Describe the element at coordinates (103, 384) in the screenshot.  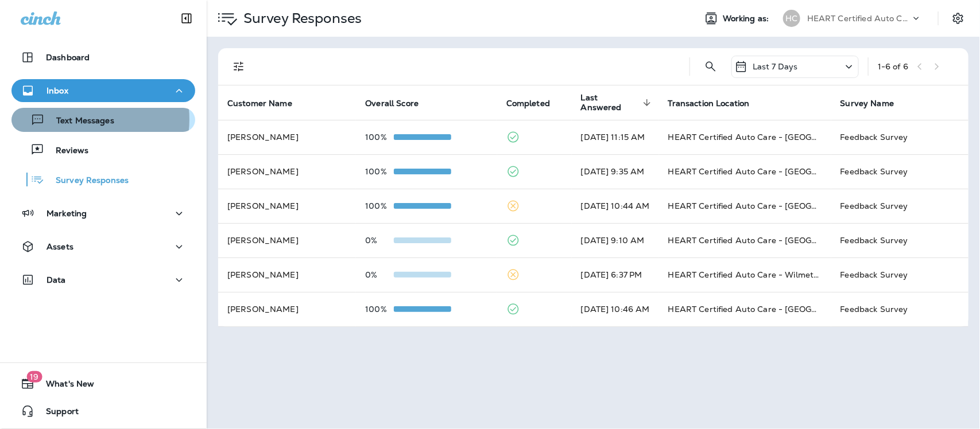
I see `button: 19What's New` at that location.